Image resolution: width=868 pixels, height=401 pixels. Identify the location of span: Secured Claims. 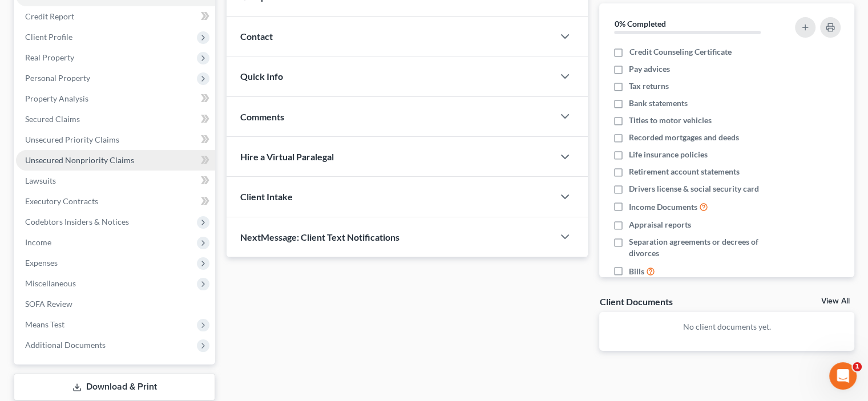
(53, 119).